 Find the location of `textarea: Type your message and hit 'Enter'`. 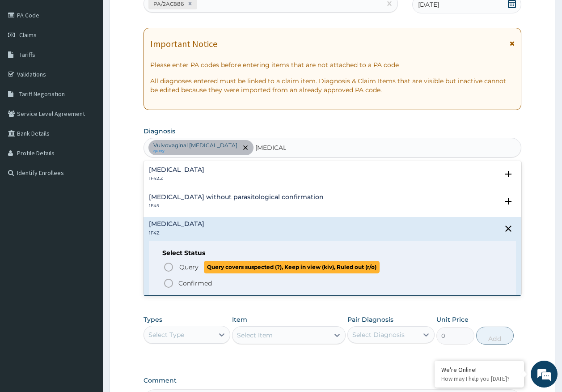

textarea: Type your message and hit 'Enter' is located at coordinates (87, 260).